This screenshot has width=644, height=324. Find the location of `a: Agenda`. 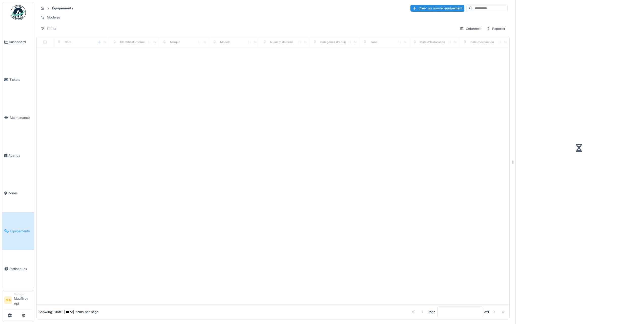

a: Agenda is located at coordinates (18, 155).